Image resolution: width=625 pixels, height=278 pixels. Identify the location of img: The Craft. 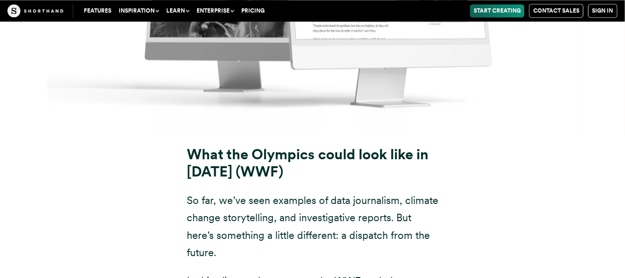
(35, 11).